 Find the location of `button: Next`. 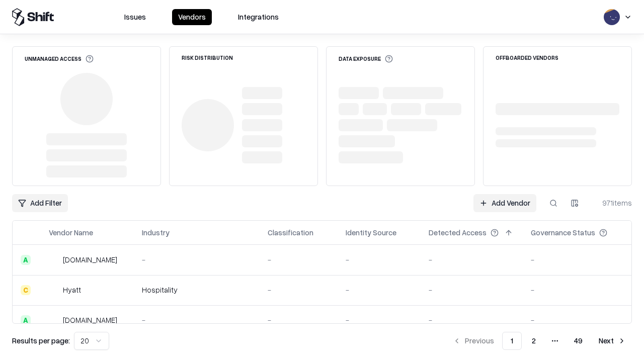

button: Next is located at coordinates (613, 341).